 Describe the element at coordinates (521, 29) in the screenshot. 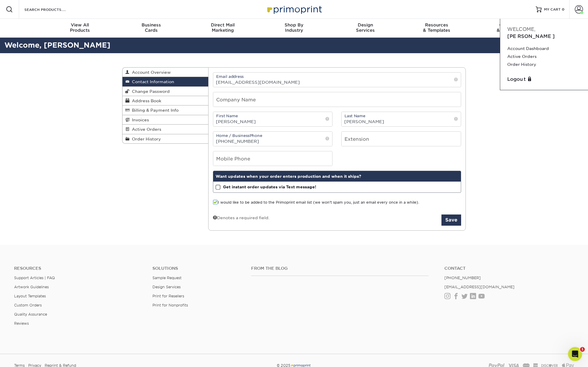

I see `span: Welcome,` at that location.